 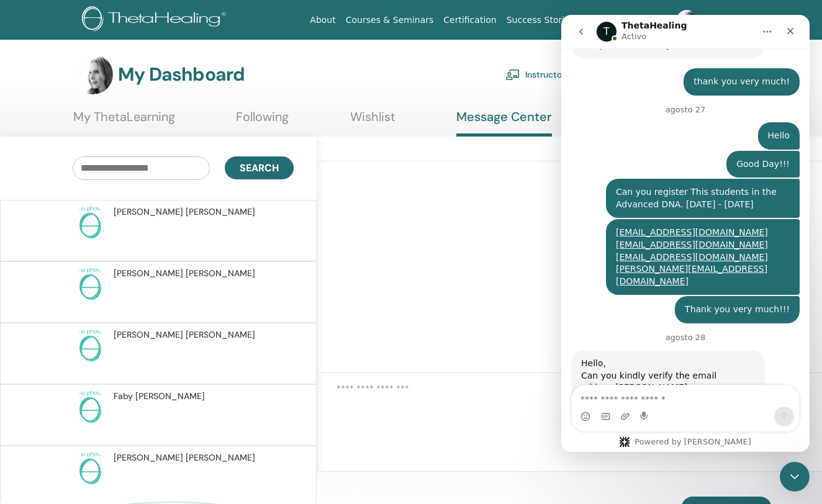 I want to click on a: About, so click(x=323, y=20).